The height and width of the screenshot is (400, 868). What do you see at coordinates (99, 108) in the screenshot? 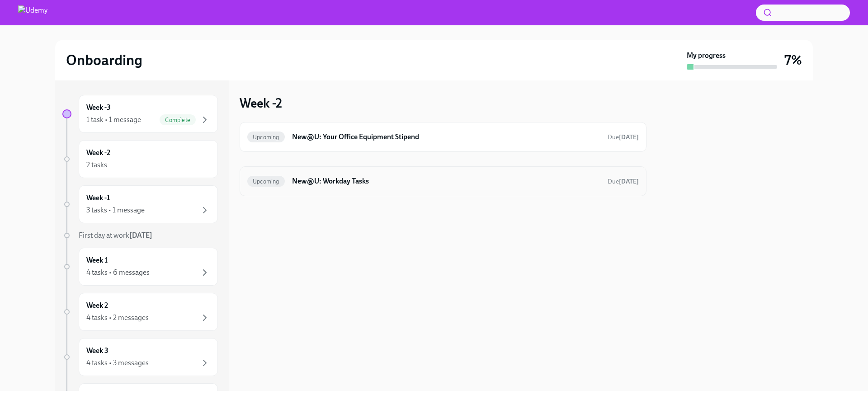
I see `h6: Week -3` at bounding box center [99, 108].